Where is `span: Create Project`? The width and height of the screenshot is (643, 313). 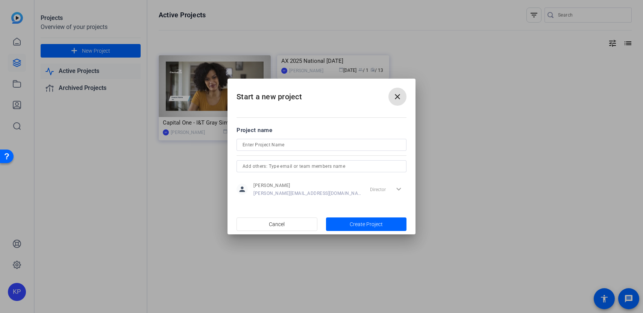 span: Create Project is located at coordinates (366, 224).